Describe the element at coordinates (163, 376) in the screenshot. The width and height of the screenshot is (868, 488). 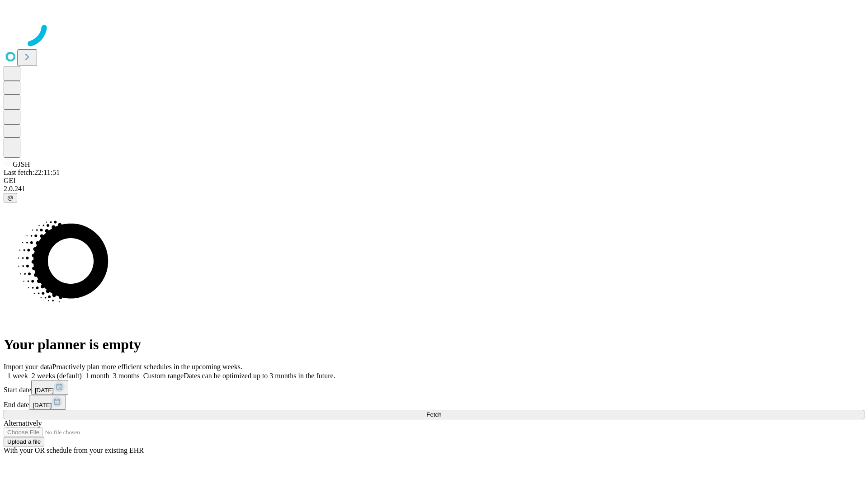
I see `span: Custom range` at that location.